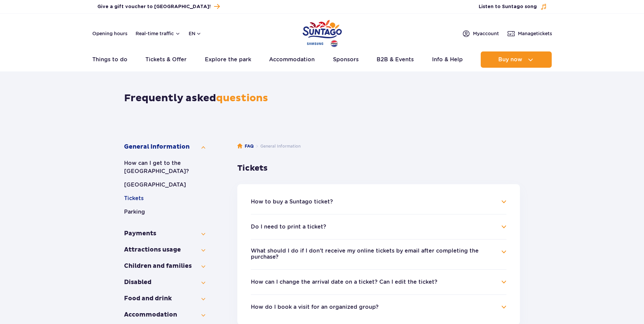  What do you see at coordinates (165, 198) in the screenshot?
I see `button: Tickets` at bounding box center [165, 198].